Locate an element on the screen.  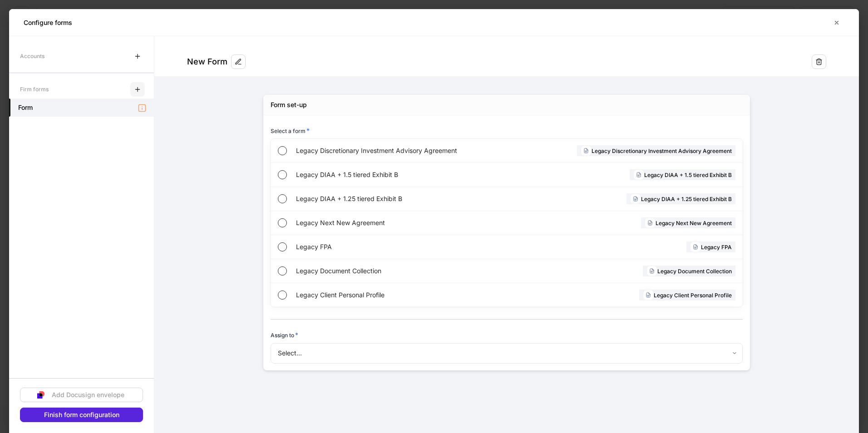
h5: Configure forms is located at coordinates (47, 23).